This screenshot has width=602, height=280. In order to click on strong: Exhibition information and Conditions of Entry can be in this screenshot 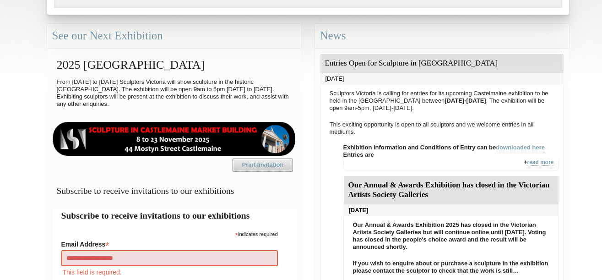, I will do `click(444, 147)`.